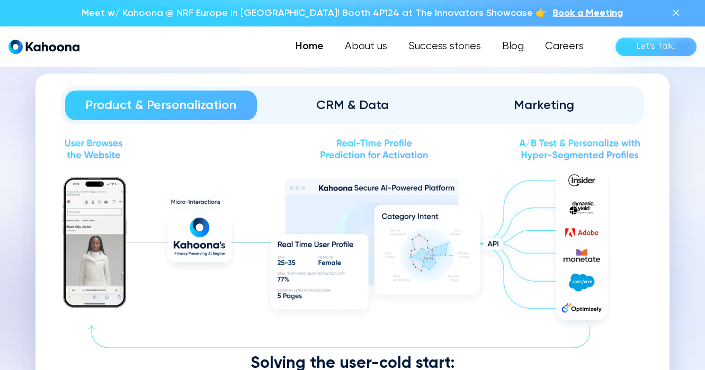  Describe the element at coordinates (655, 47) in the screenshot. I see `a: Let’s Talk!` at that location.